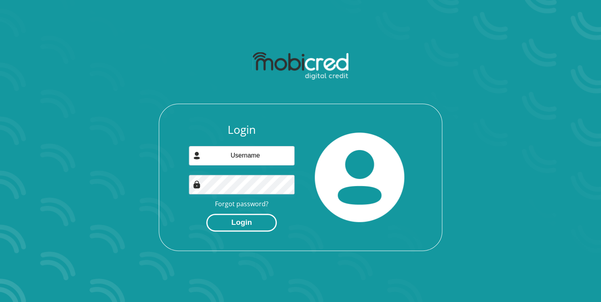 The image size is (601, 302). I want to click on h3: Login, so click(242, 130).